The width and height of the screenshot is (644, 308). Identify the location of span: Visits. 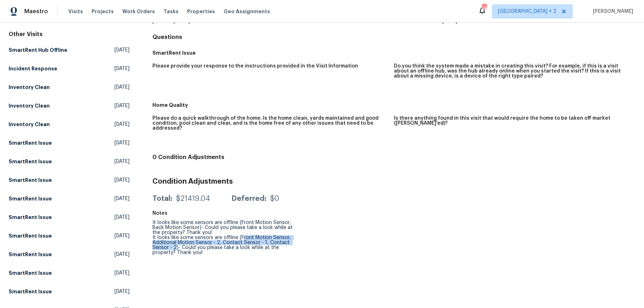
(75, 11).